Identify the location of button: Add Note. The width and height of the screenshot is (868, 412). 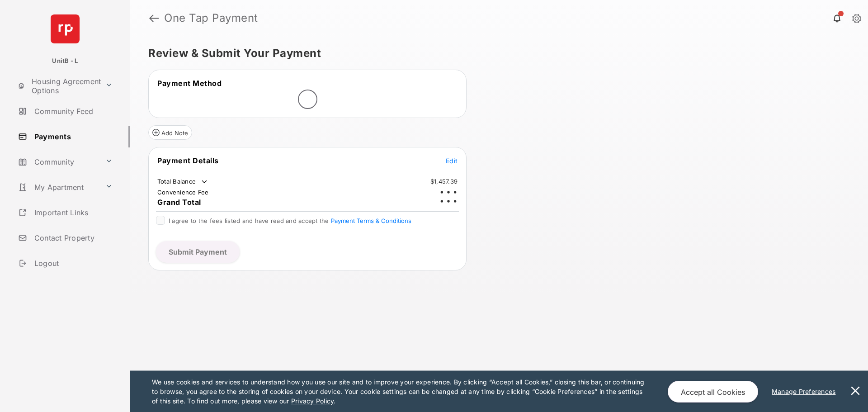
(170, 132).